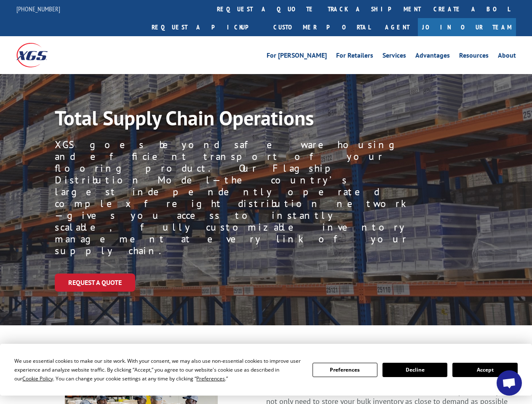 Image resolution: width=532 pixels, height=404 pixels. What do you see at coordinates (95, 282) in the screenshot?
I see `a: Request a Quote` at bounding box center [95, 282].